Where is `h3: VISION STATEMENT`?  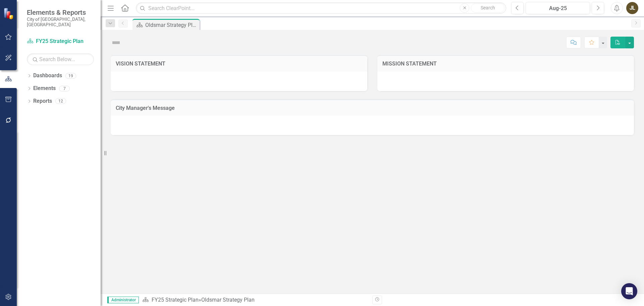
h3: VISION STATEMENT is located at coordinates (239, 63).